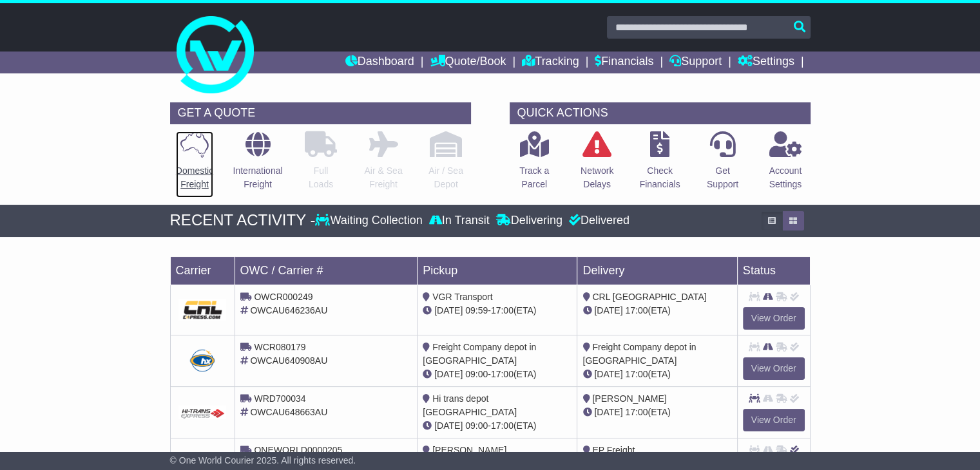 This screenshot has height=470, width=980. Describe the element at coordinates (476, 310) in the screenshot. I see `span: 09:59` at that location.